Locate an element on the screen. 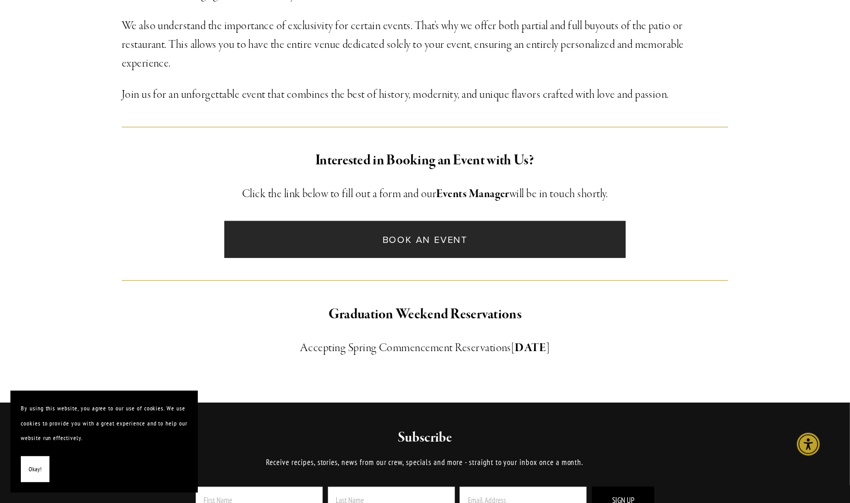 Image resolution: width=850 pixels, height=503 pixels. button: Okay! is located at coordinates (35, 470).